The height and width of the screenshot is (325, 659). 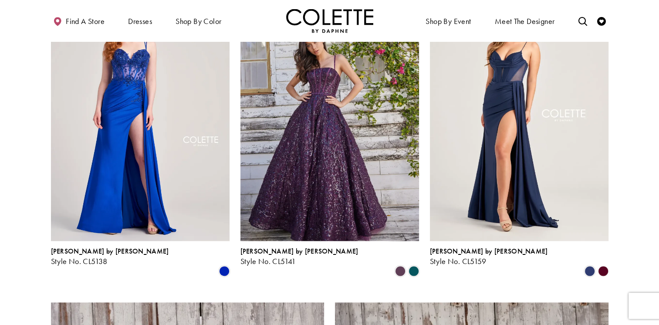 What do you see at coordinates (489, 257) in the screenshot?
I see `div: Colette by Daphne Style No. CL5159` at bounding box center [489, 257].